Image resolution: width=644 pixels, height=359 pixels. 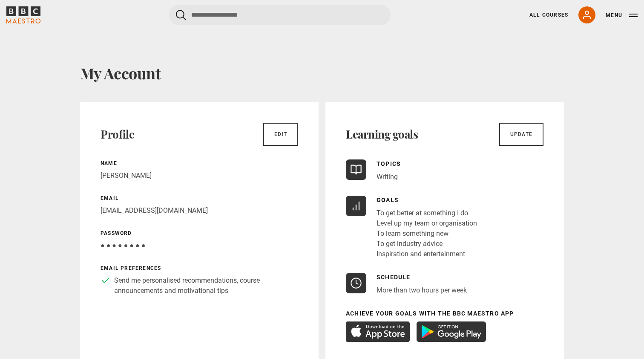 What do you see at coordinates (427, 200) in the screenshot?
I see `p: Goals` at bounding box center [427, 200].